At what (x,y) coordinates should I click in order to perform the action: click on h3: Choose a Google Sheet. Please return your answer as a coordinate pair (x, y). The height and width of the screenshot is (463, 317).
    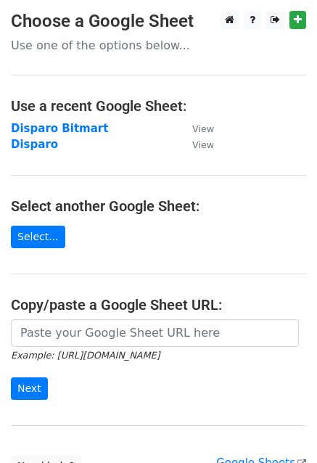
    Looking at the image, I should click on (158, 21).